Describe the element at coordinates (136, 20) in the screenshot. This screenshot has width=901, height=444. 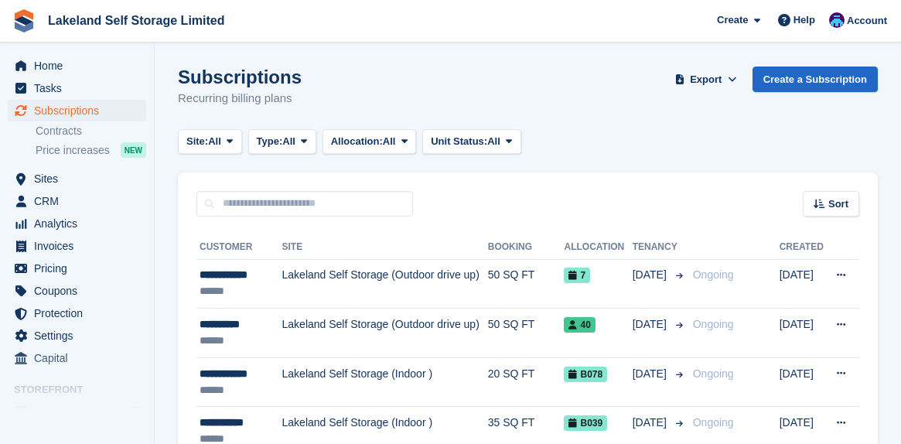
I see `a: Lakeland Self Storage Limited` at that location.